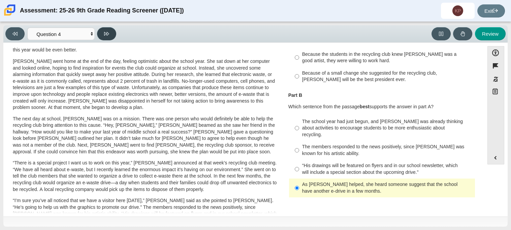 The width and height of the screenshot is (511, 230). I want to click on button: Open Accessibility Menu, so click(496, 53).